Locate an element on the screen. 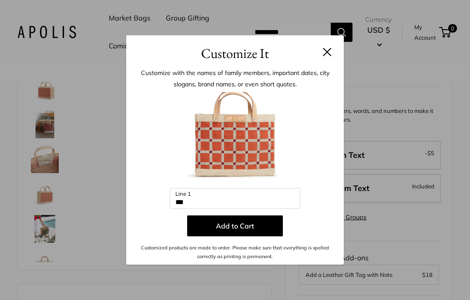  p: Customized products are made to order. Please make sure that everything is spelled correctly as p... is located at coordinates (235, 252).